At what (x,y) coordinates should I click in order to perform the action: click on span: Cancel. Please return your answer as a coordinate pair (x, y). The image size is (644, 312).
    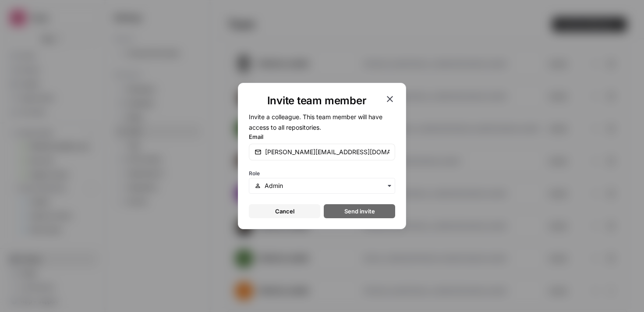
    Looking at the image, I should click on (285, 211).